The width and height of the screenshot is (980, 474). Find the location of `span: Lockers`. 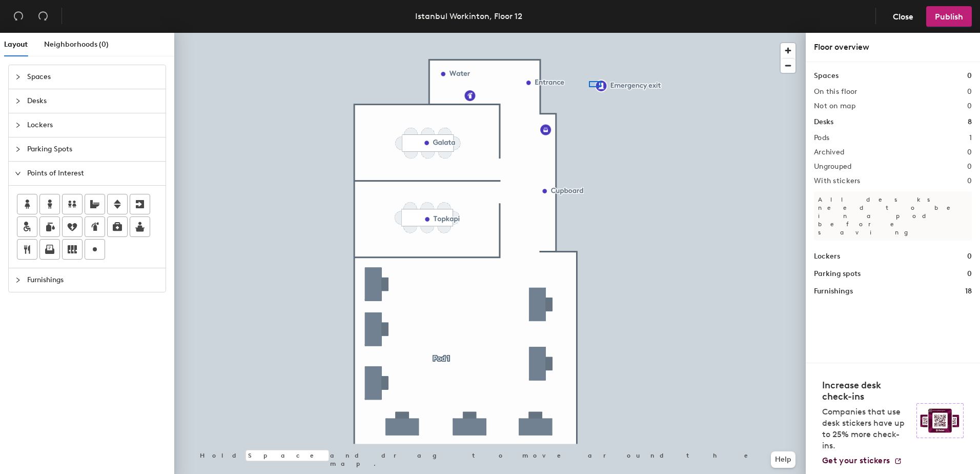

span: Lockers is located at coordinates (93, 125).